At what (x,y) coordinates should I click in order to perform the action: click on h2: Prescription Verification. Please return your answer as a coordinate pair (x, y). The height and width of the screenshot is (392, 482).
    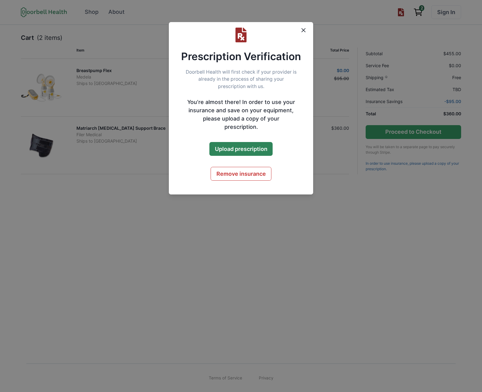
    Looking at the image, I should click on (241, 56).